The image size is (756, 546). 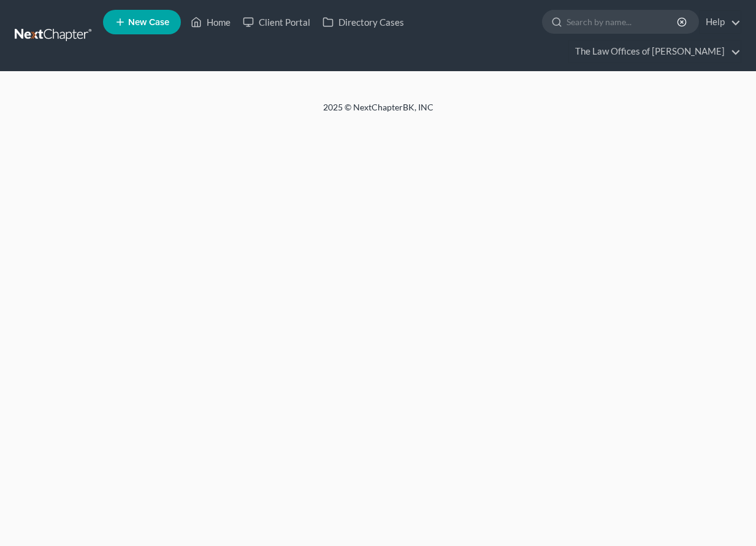 What do you see at coordinates (378, 112) in the screenshot?
I see `div: 2025 © NextChapterBK, INC` at bounding box center [378, 112].